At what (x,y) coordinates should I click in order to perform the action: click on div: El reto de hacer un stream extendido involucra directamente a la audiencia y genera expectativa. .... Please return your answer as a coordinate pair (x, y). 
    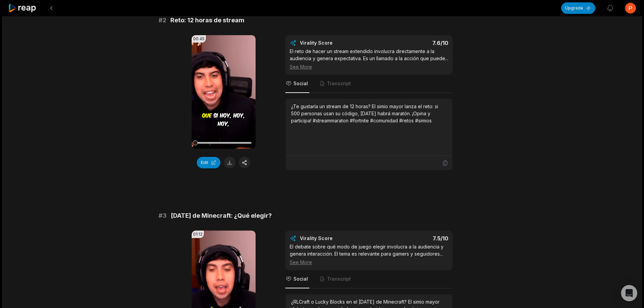
    Looking at the image, I should click on (369, 59).